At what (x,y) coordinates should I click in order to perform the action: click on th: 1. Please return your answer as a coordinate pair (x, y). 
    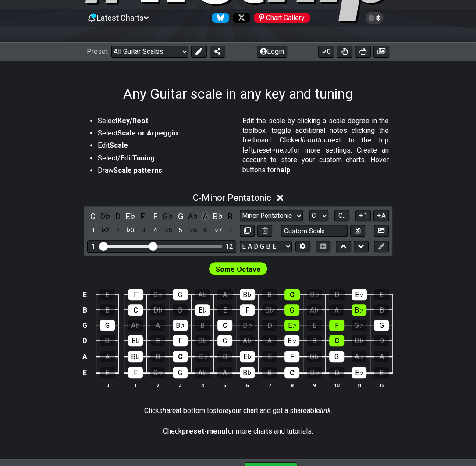
    Looking at the image, I should click on (135, 385).